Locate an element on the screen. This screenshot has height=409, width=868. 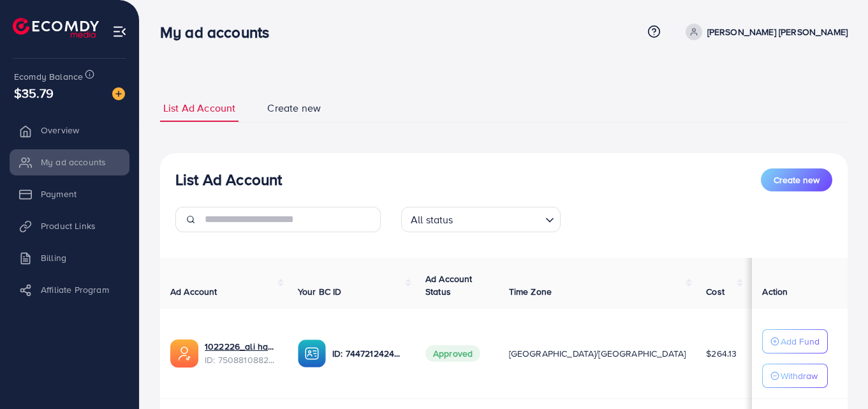
span: Ad Account Status is located at coordinates (449, 285).